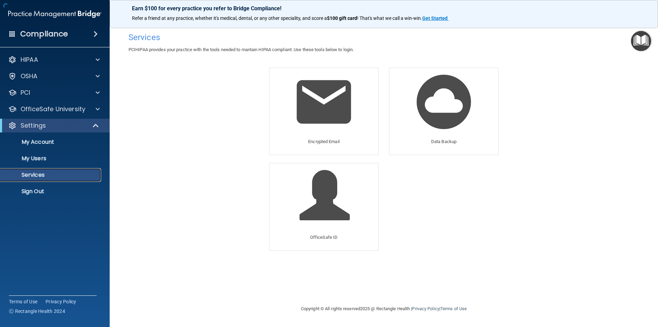  I want to click on p: Settings, so click(33, 125).